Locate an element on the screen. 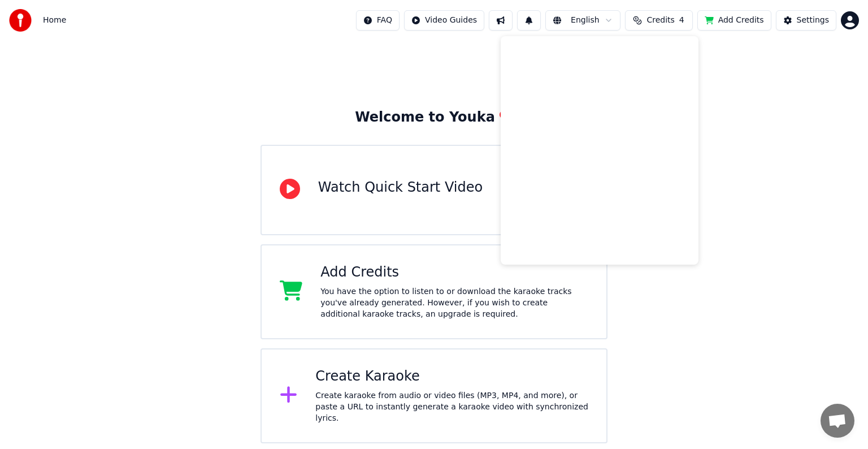 The image size is (868, 449). span: 4 is located at coordinates (682, 20).